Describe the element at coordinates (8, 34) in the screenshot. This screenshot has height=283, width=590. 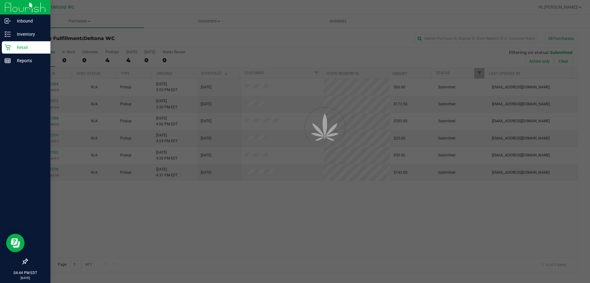
I see `inline-svg: Inventory` at that location.